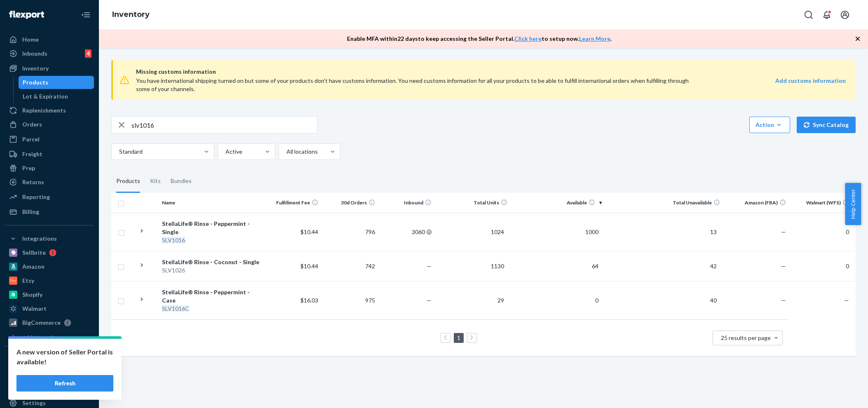 Image resolution: width=868 pixels, height=408 pixels. What do you see at coordinates (40, 239) in the screenshot?
I see `div: Integrations` at bounding box center [40, 239].